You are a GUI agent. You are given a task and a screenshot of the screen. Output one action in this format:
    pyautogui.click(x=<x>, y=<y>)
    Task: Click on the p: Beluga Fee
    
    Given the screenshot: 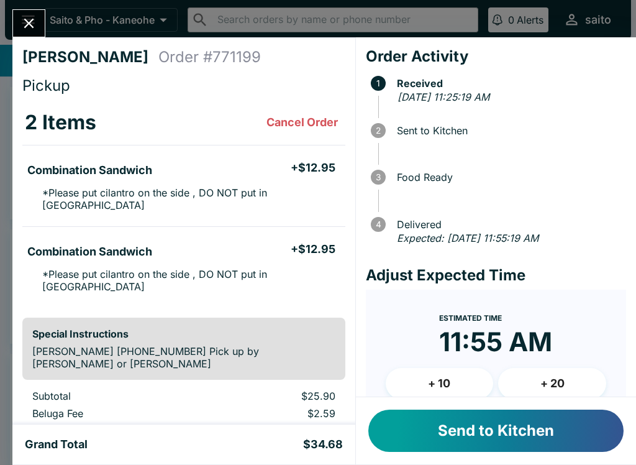 What is the action you would take?
    pyautogui.click(x=112, y=413)
    